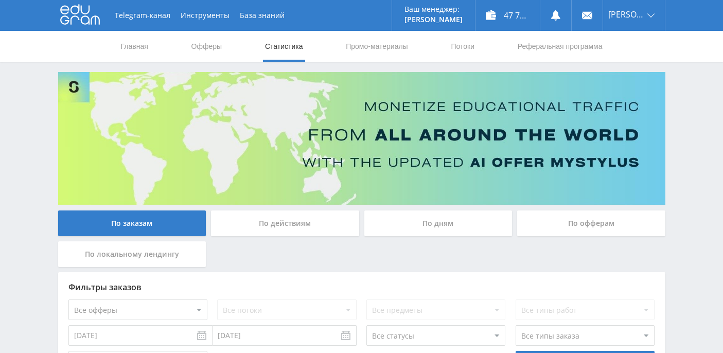  Describe the element at coordinates (284, 46) in the screenshot. I see `a: Статистика` at that location.